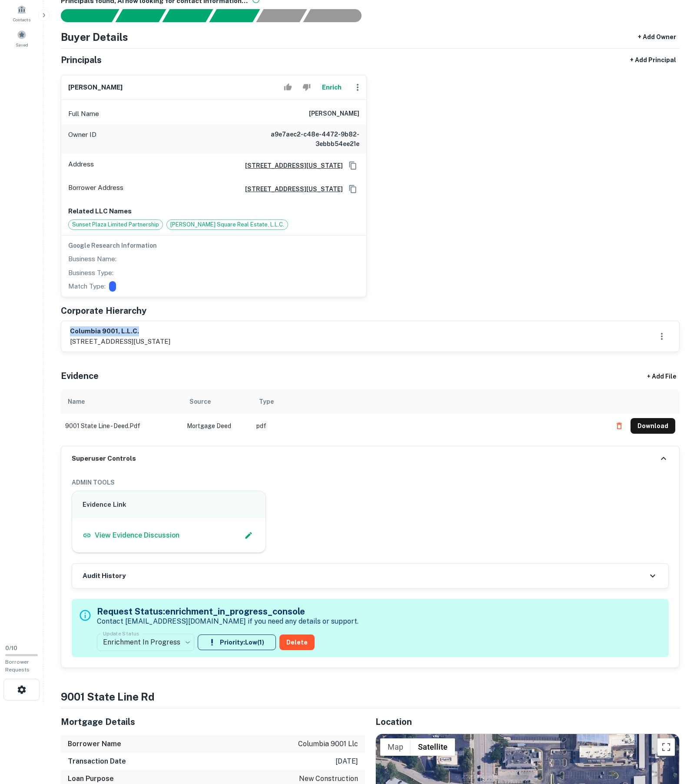  I want to click on a: Saved, so click(22, 38).